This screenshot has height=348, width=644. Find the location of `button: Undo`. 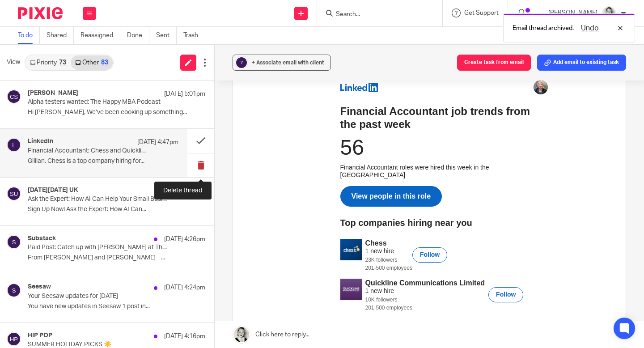

button: Undo is located at coordinates (589, 28).